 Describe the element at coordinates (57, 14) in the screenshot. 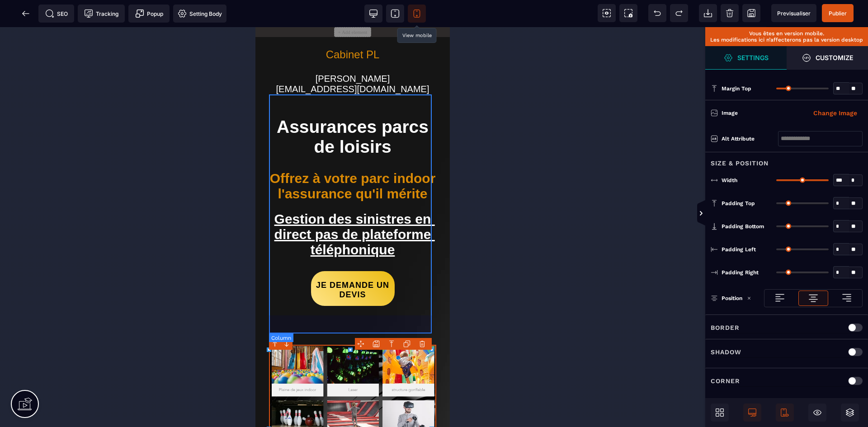

I see `span: SEO` at that location.